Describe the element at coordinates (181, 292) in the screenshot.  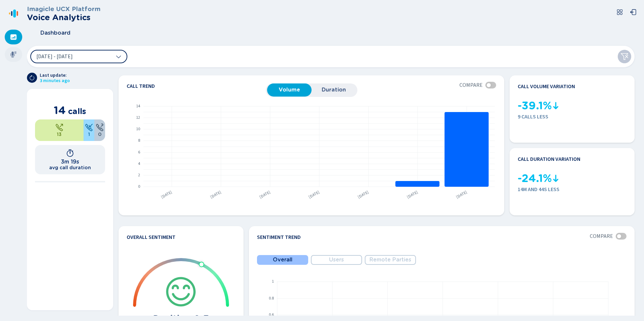
I see `svg: icon-emoji-smile` at that location.